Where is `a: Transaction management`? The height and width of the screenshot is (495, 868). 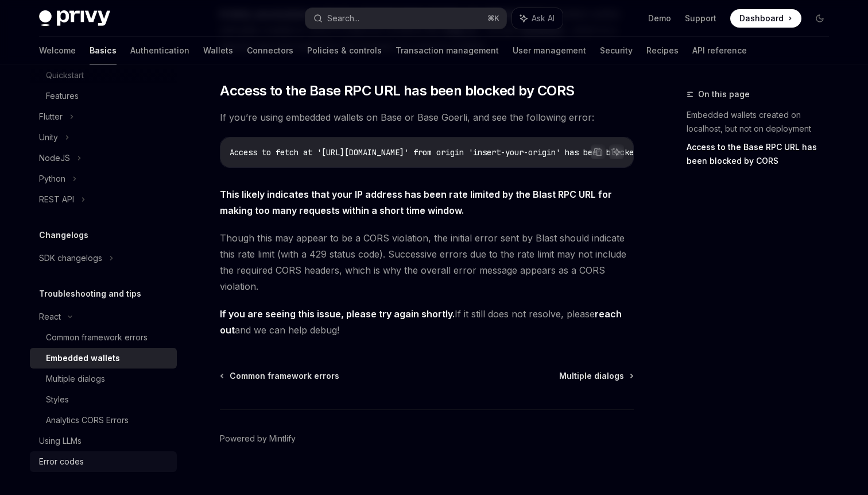
a: Transaction management is located at coordinates (448, 50).